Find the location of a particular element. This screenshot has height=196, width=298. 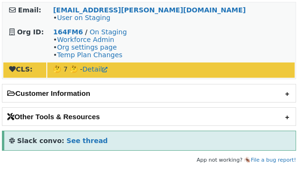

a: Workforce Admin is located at coordinates (86, 40).